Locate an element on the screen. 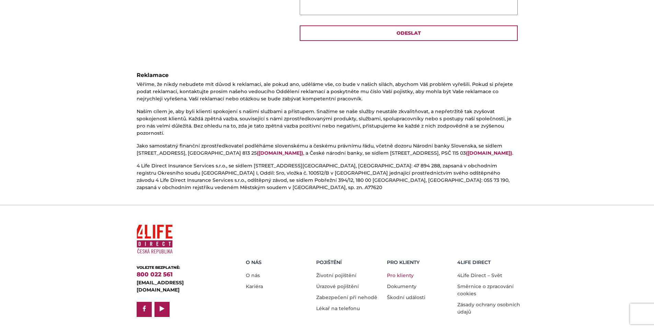 The height and width of the screenshot is (329, 654). h5: Pojištění is located at coordinates (349, 262).